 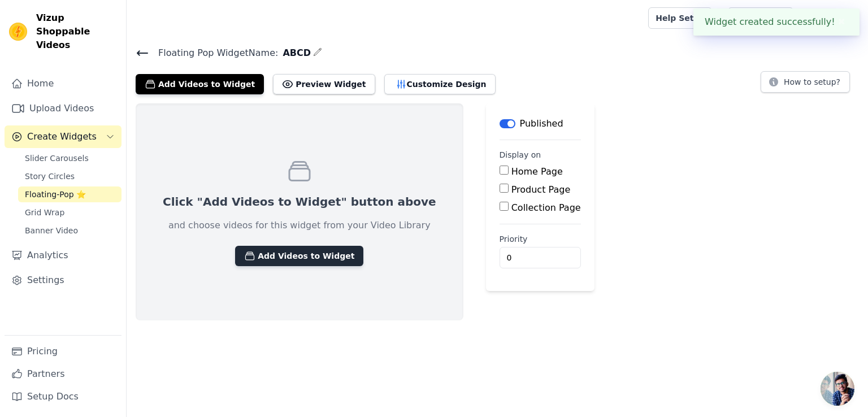 I want to click on span: Grid Wrap, so click(x=44, y=213).